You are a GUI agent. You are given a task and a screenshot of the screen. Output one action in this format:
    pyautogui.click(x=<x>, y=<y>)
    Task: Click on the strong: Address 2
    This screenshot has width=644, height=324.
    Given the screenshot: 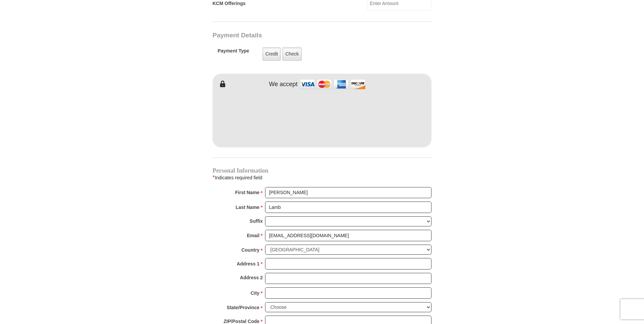 What is the action you would take?
    pyautogui.click(x=251, y=278)
    